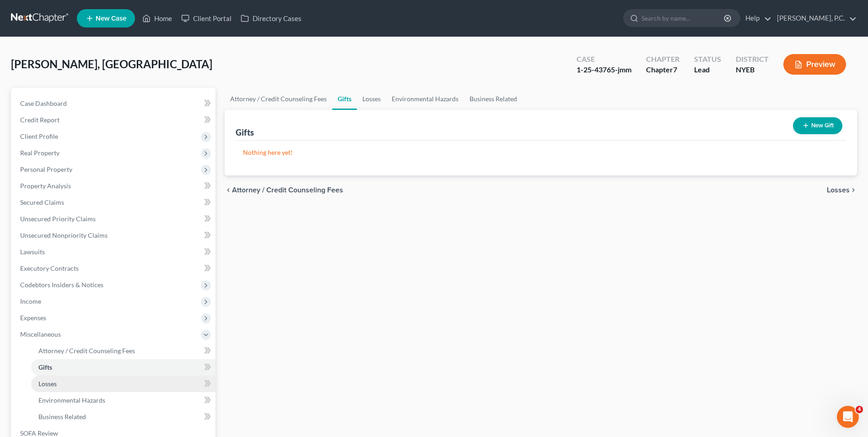 The width and height of the screenshot is (868, 437). I want to click on div: Case, so click(604, 59).